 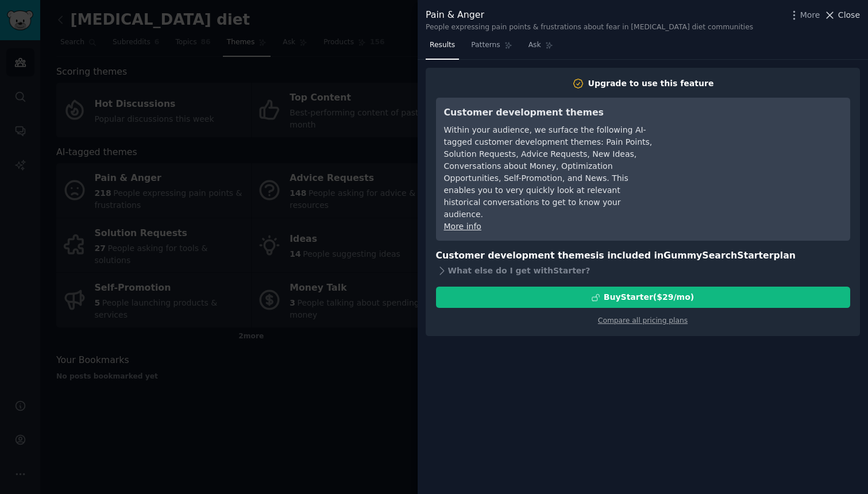 What do you see at coordinates (442, 48) in the screenshot?
I see `a: Results` at bounding box center [442, 48].